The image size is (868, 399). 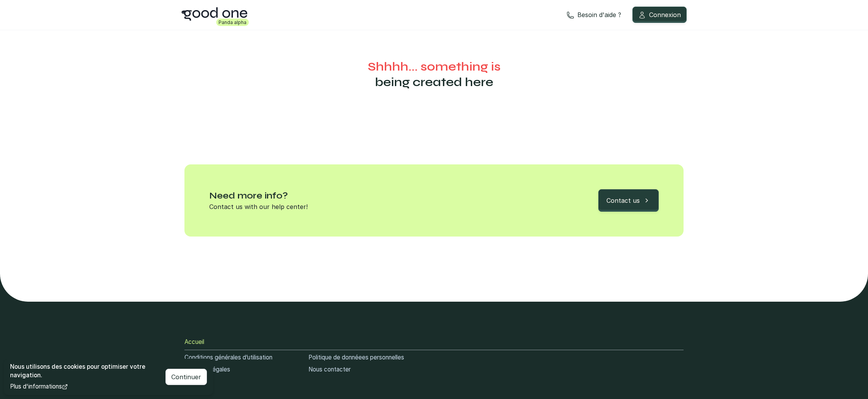 What do you see at coordinates (228, 357) in the screenshot?
I see `a: Conditions générales d’utilisation` at bounding box center [228, 357].